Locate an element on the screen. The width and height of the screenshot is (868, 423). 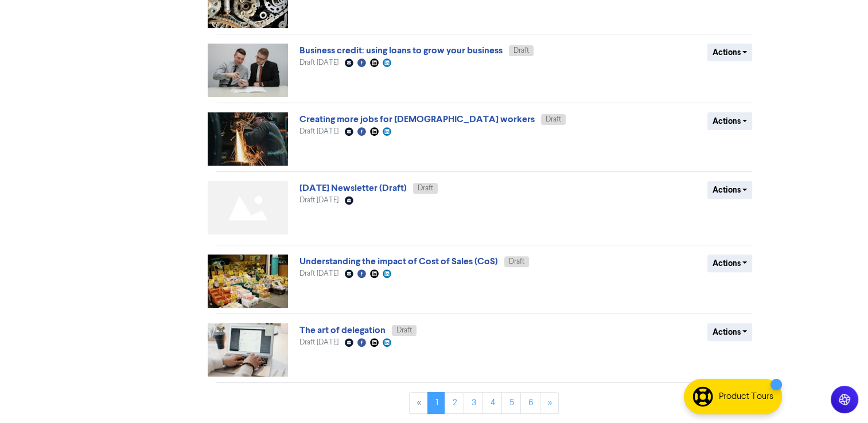
img: image_1755057131289.jpg is located at coordinates (248, 70).